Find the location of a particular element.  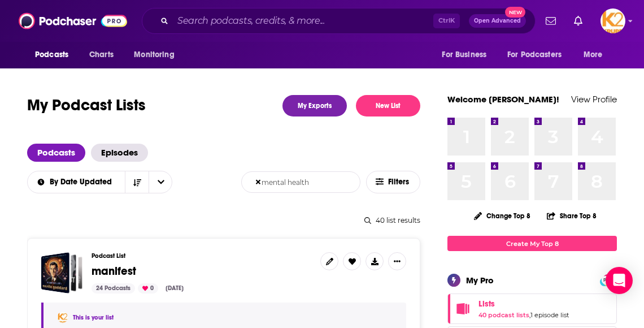

span: For Business is located at coordinates (464, 55).